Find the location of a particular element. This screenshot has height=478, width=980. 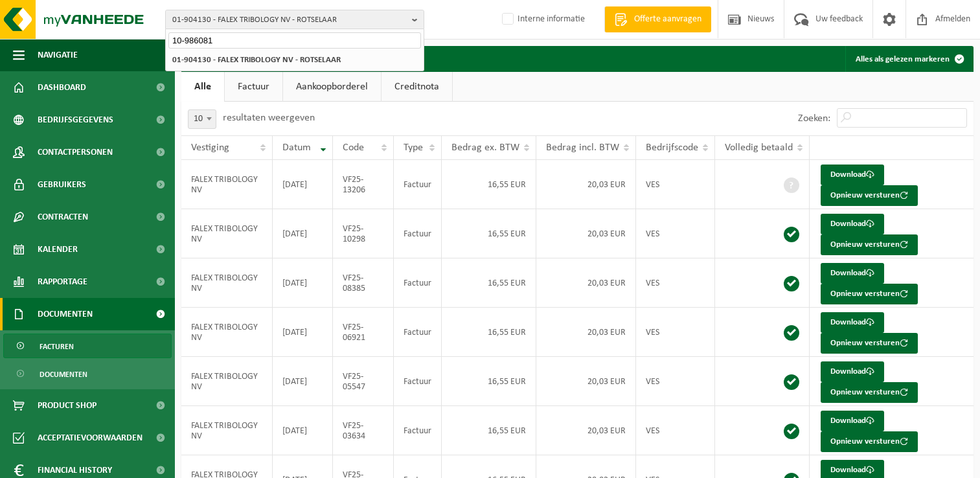

span: Navigatie is located at coordinates (57, 55).